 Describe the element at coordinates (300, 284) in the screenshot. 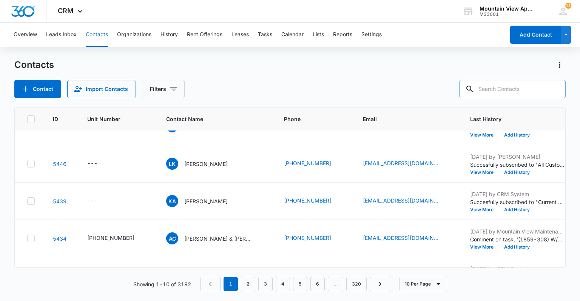

I see `a: Page 5` at that location.